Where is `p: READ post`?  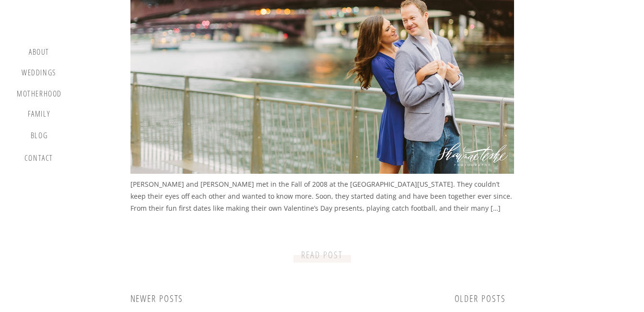
p: READ post is located at coordinates (322, 256).